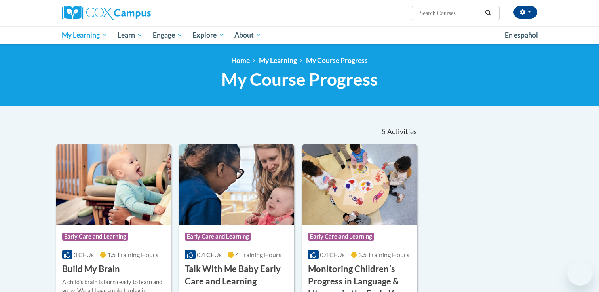  Describe the element at coordinates (522, 35) in the screenshot. I see `span: En español` at that location.